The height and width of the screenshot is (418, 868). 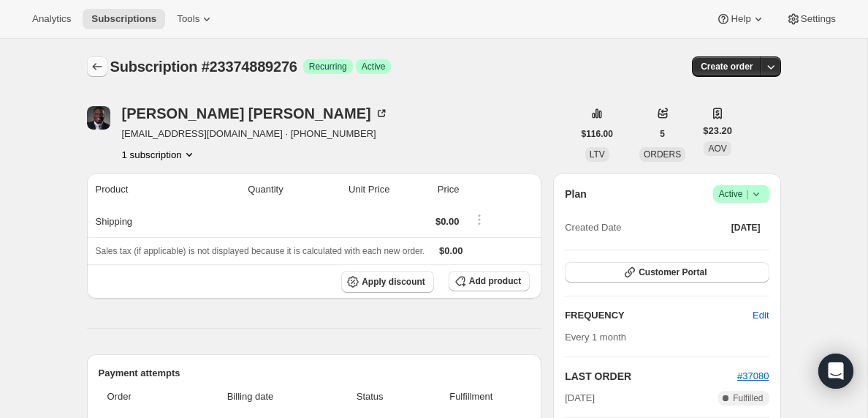 What do you see at coordinates (818, 19) in the screenshot?
I see `span: Settings` at bounding box center [818, 19].